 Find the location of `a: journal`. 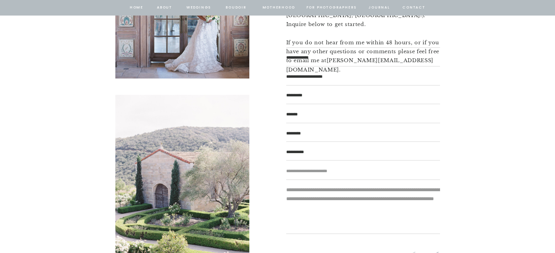

a: journal is located at coordinates (379, 8).